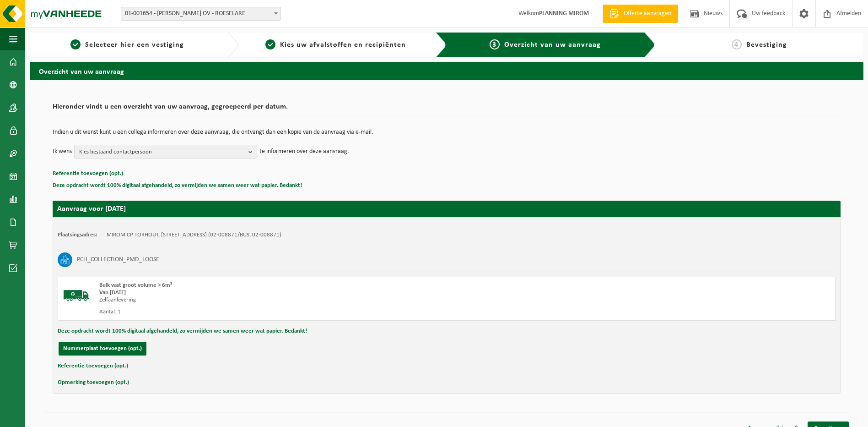 The height and width of the screenshot is (427, 868). Describe the element at coordinates (447, 70) in the screenshot. I see `h2: Overzicht van uw aanvraag` at that location.